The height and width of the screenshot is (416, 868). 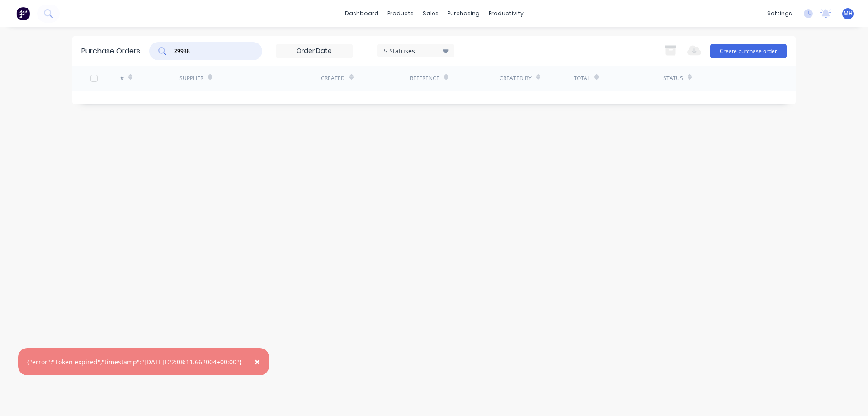 I want to click on div: purchasing, so click(x=463, y=14).